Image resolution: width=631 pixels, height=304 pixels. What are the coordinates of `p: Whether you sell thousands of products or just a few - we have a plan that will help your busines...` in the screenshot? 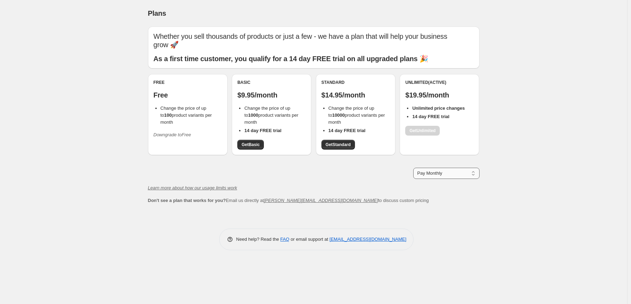 It's located at (314, 40).